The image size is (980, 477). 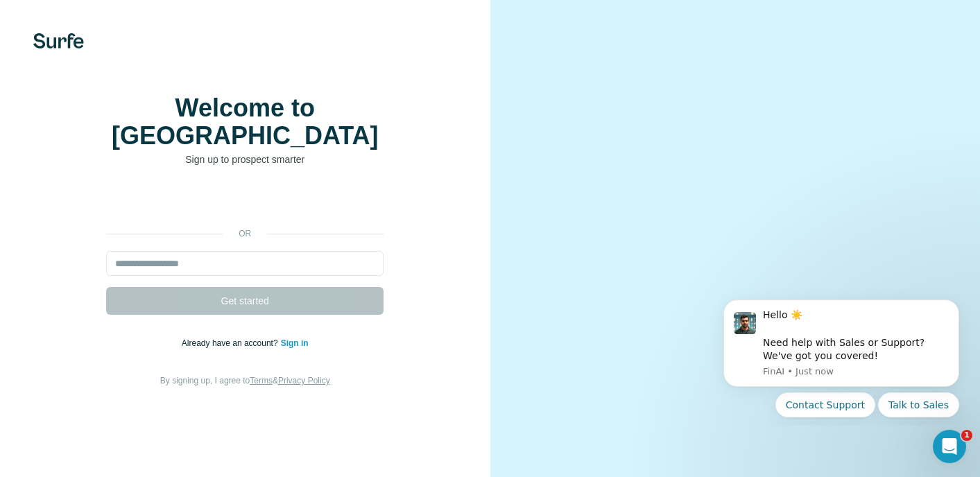 What do you see at coordinates (153, 48) in the screenshot?
I see `div: Hello ☀️ ​ Need help with Sales or Support? We've got you covered!` at bounding box center [153, 48].